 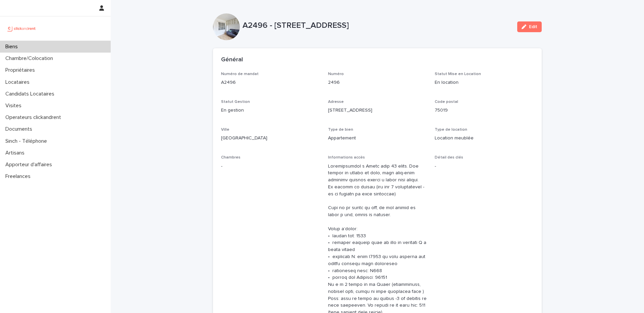 What do you see at coordinates (15, 105) in the screenshot?
I see `p: Visites` at bounding box center [15, 105].